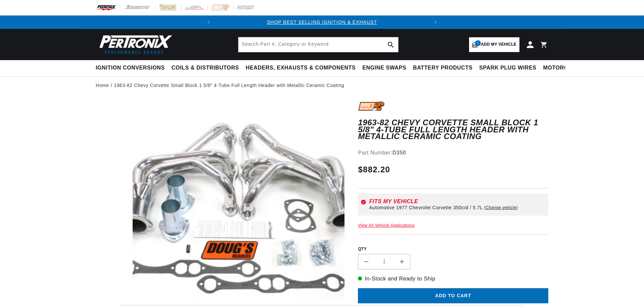  What do you see at coordinates (478, 43) in the screenshot?
I see `span: 1` at bounding box center [478, 43].